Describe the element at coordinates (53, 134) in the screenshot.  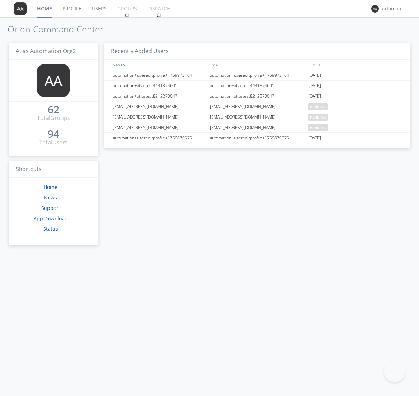
I see `a: 94` at that location.